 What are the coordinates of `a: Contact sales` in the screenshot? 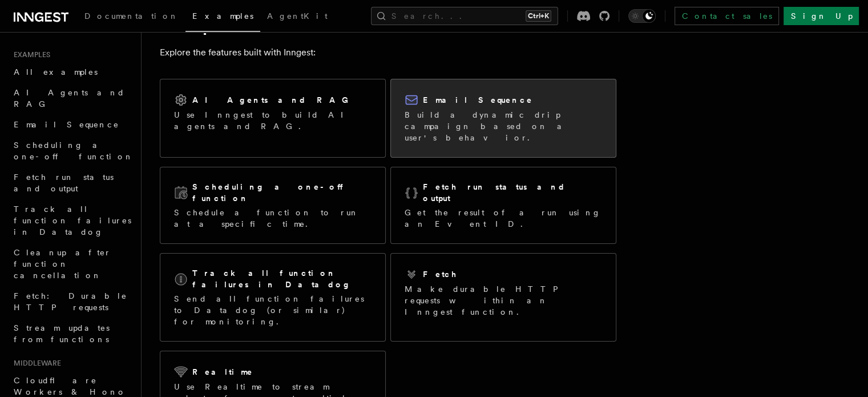 It's located at (727, 16).